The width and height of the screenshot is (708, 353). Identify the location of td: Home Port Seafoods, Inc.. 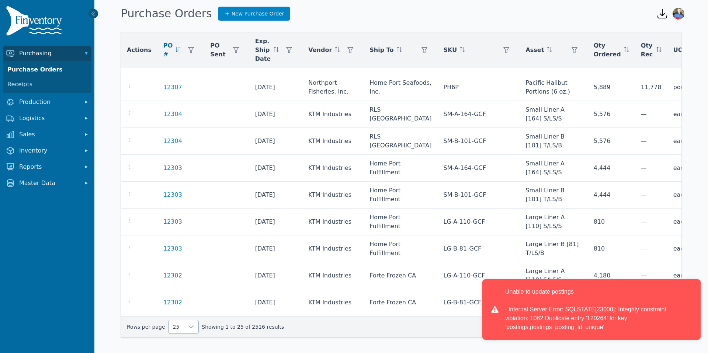
(401, 87).